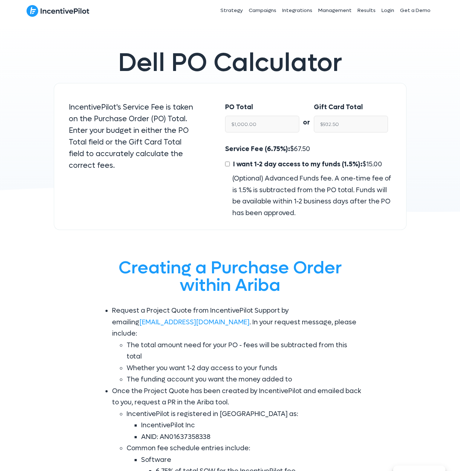 The width and height of the screenshot is (460, 471). Describe the element at coordinates (58, 11) in the screenshot. I see `img: IncentivePilot` at that location.